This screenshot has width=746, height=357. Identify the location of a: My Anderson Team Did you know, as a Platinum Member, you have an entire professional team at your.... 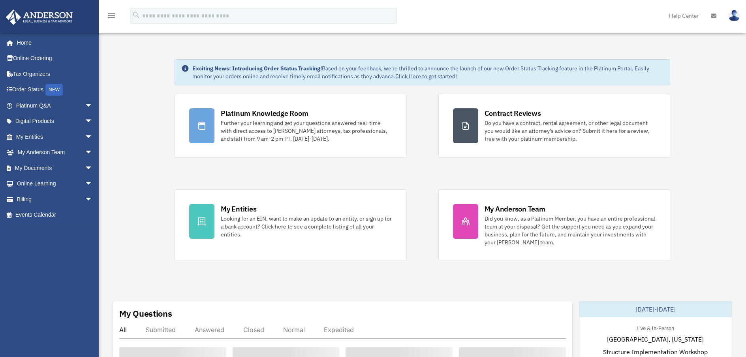
(554, 225).